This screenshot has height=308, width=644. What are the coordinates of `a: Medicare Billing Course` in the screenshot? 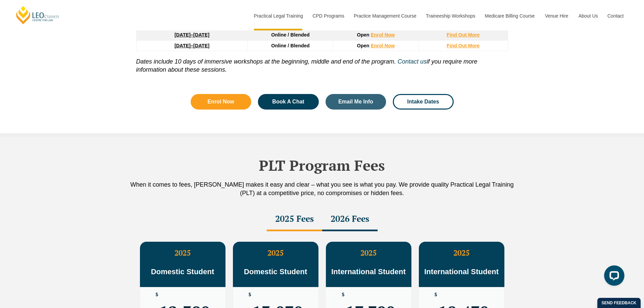 It's located at (510, 16).